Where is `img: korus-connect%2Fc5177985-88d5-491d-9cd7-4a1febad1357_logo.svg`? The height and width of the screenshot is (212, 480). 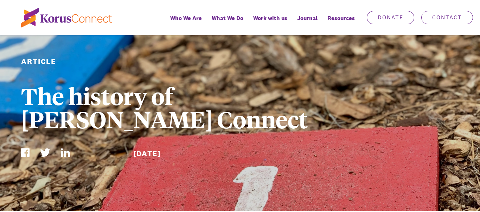 img: korus-connect%2Fc5177985-88d5-491d-9cd7-4a1febad1357_logo.svg is located at coordinates (66, 18).